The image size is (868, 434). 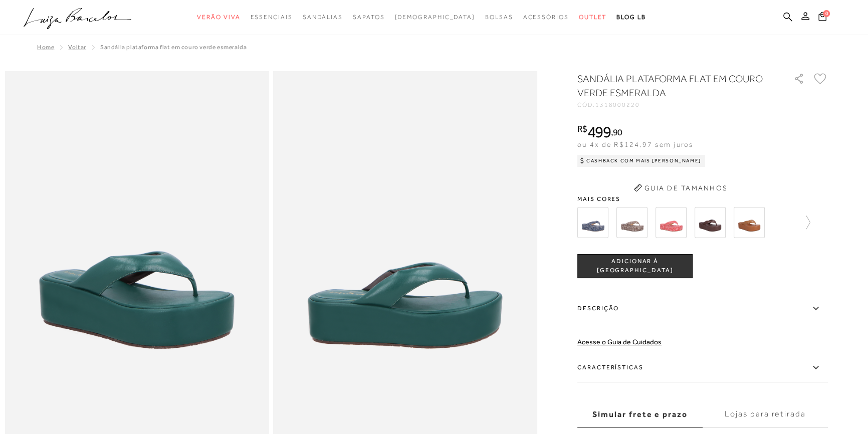 What do you see at coordinates (499, 17) in the screenshot?
I see `span: Bolsas` at bounding box center [499, 17].